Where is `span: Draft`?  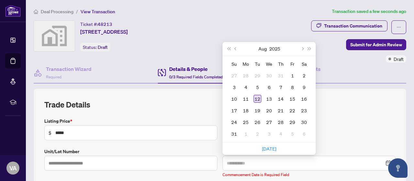
span: Draft is located at coordinates (399, 59).